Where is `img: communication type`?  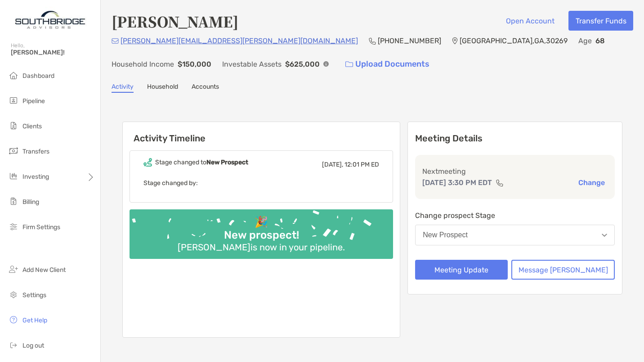
img: communication type is located at coordinates (499, 183).